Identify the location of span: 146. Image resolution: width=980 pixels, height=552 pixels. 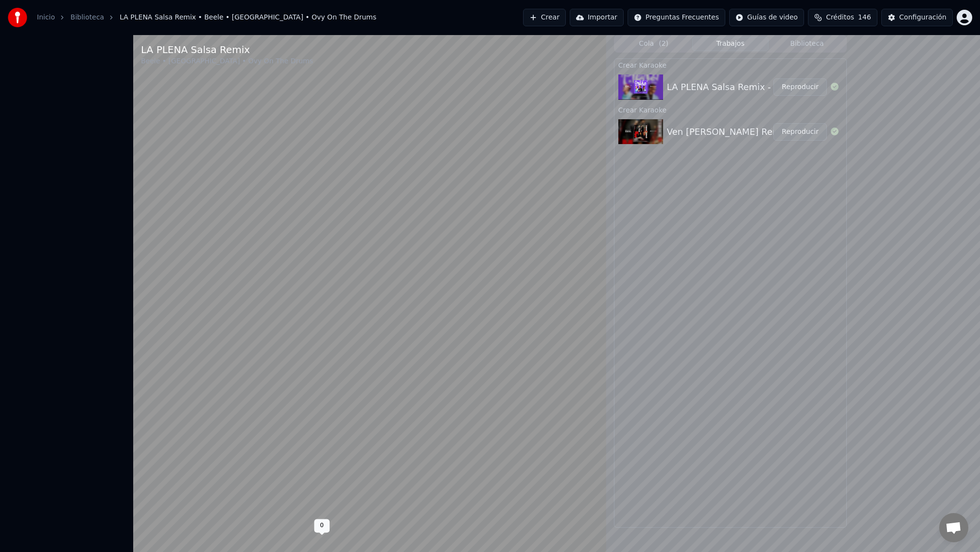
(864, 18).